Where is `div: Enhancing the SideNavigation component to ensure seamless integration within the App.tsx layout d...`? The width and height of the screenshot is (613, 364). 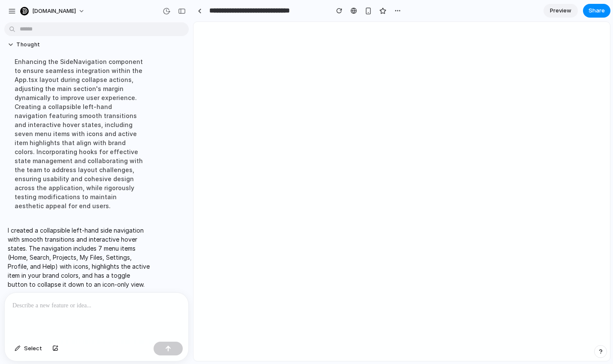 div: Enhancing the SideNavigation component to ensure seamless integration within the App.tsx layout d... is located at coordinates (79, 133).